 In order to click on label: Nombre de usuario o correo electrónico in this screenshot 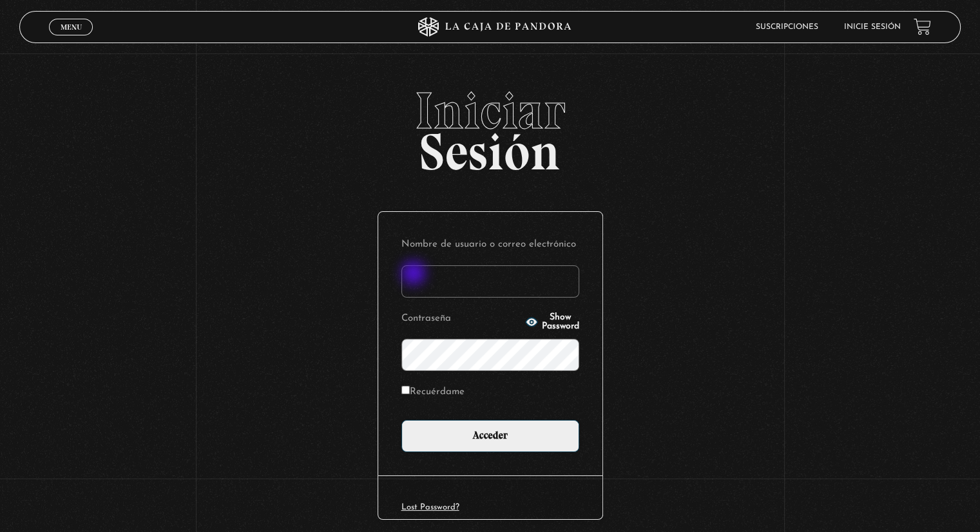, I will do `click(491, 245)`.